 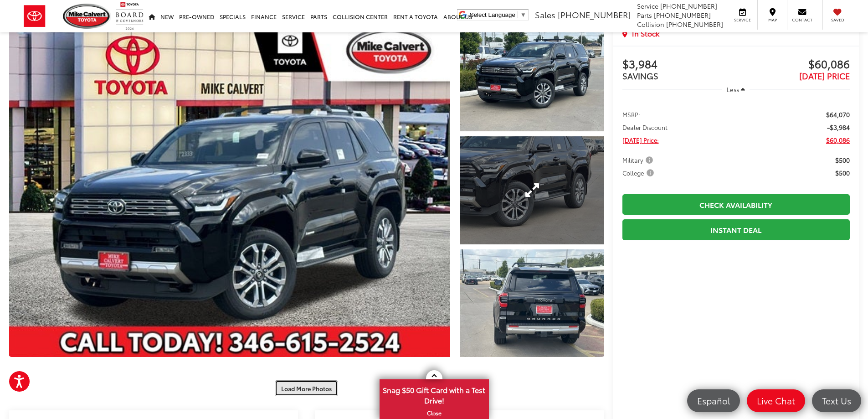 What do you see at coordinates (631, 114) in the screenshot?
I see `span: MSRP:` at bounding box center [631, 114].